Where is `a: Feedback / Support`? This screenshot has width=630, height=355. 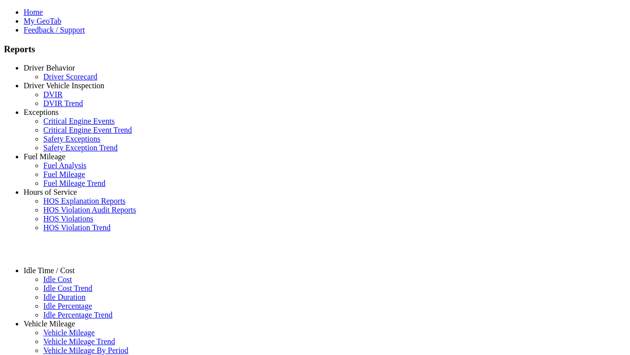 a: Feedback / Support is located at coordinates (54, 30).